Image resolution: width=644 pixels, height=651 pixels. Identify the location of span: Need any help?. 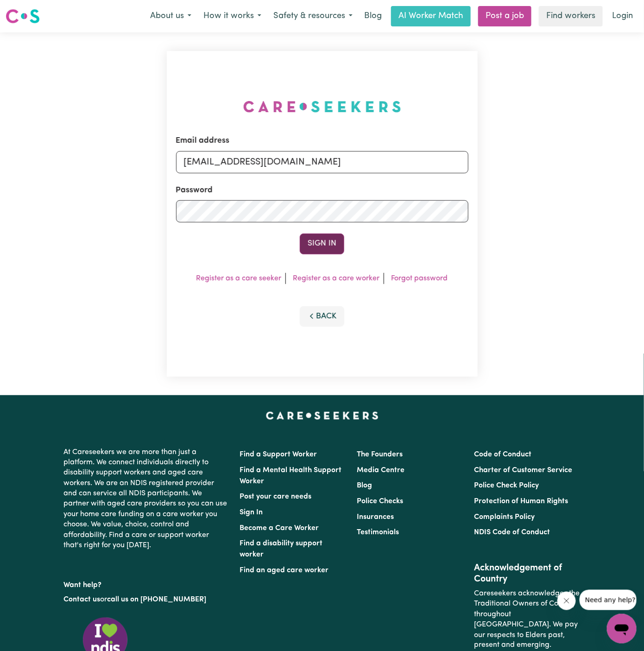
(31, 10).